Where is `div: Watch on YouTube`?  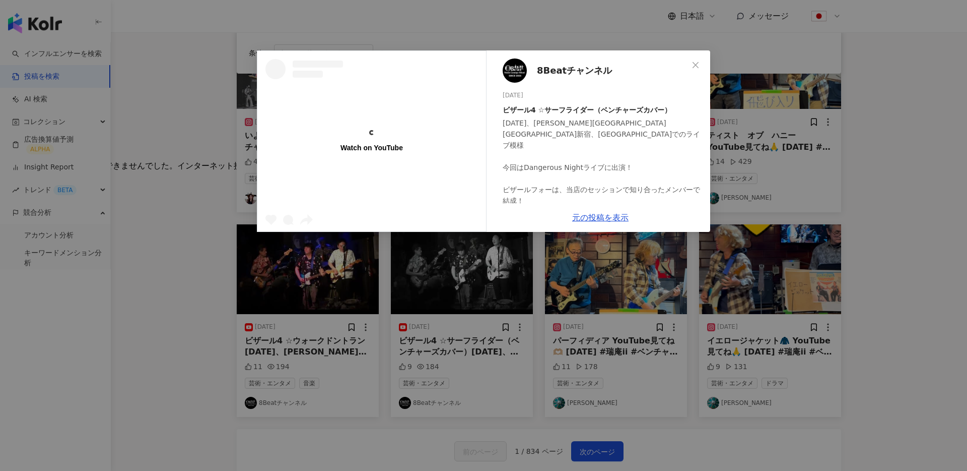 div: Watch on YouTube is located at coordinates (372, 148).